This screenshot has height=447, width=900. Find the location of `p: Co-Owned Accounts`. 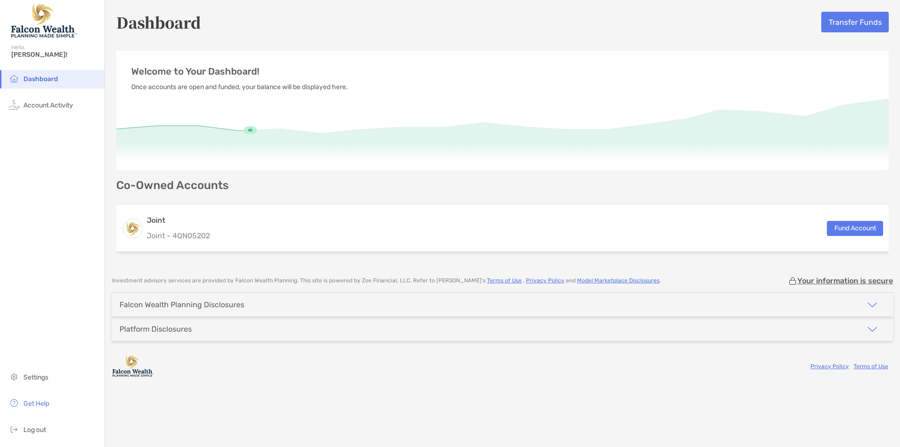

p: Co-Owned Accounts is located at coordinates (503, 185).